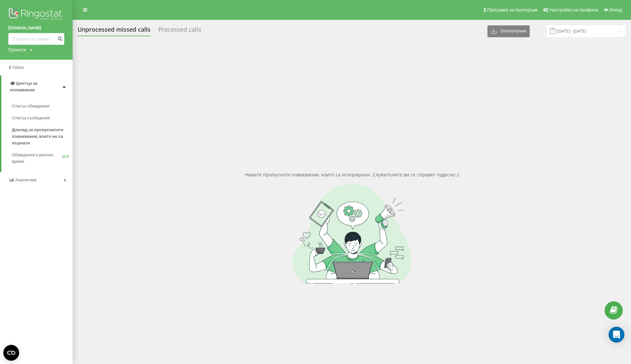 The width and height of the screenshot is (631, 364). I want to click on input: Търсене по номер, so click(36, 39).